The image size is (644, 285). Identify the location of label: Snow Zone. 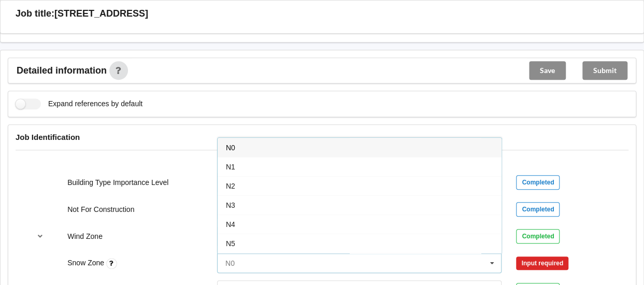
(87, 263).